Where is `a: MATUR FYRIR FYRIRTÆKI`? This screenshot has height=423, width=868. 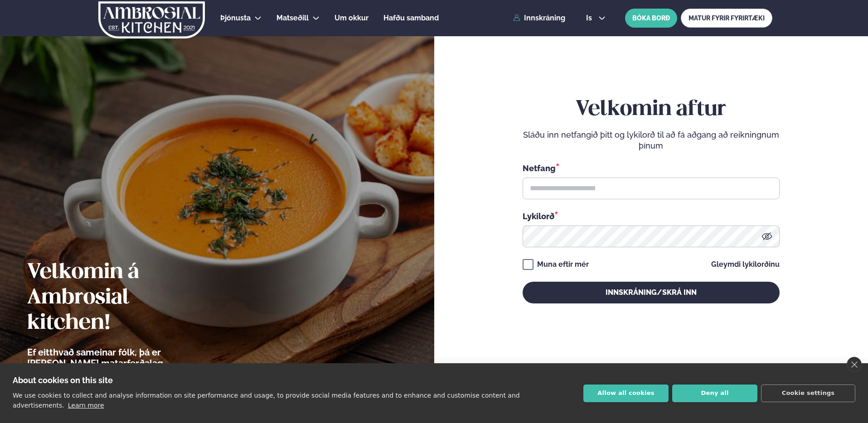 a: MATUR FYRIR FYRIRTÆKI is located at coordinates (727, 18).